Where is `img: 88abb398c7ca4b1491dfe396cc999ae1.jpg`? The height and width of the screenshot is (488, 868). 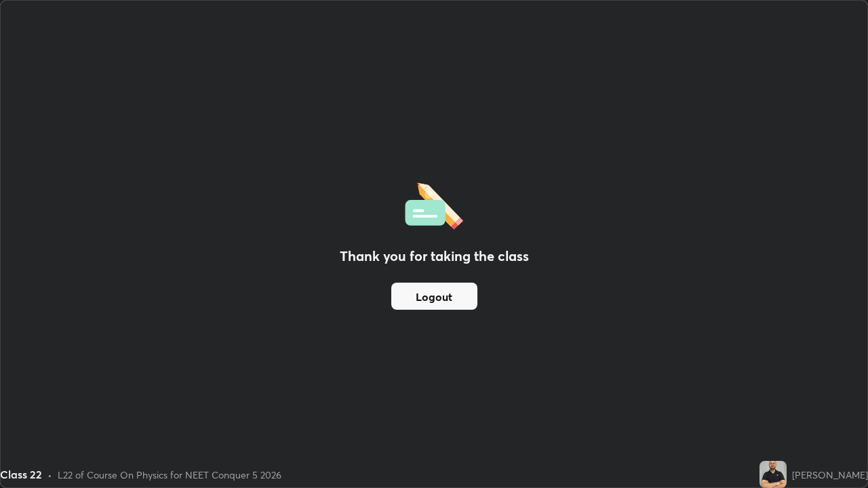 img: 88abb398c7ca4b1491dfe396cc999ae1.jpg is located at coordinates (773, 474).